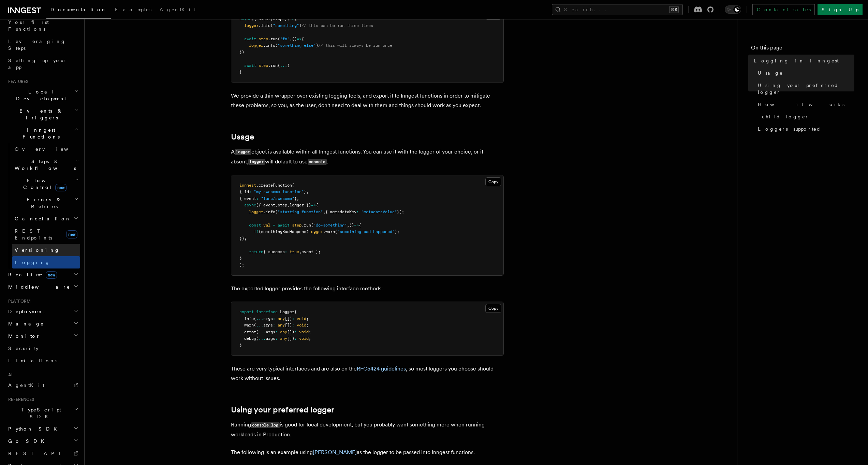 This screenshot has height=465, width=868. What do you see at coordinates (311, 252) in the screenshot?
I see `span: event };` at bounding box center [311, 252].